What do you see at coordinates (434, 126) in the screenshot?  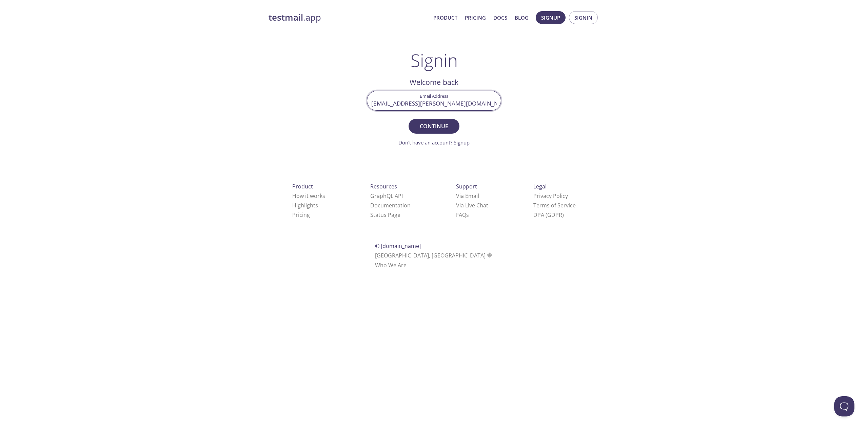 I see `button: Continue` at bounding box center [434, 126].